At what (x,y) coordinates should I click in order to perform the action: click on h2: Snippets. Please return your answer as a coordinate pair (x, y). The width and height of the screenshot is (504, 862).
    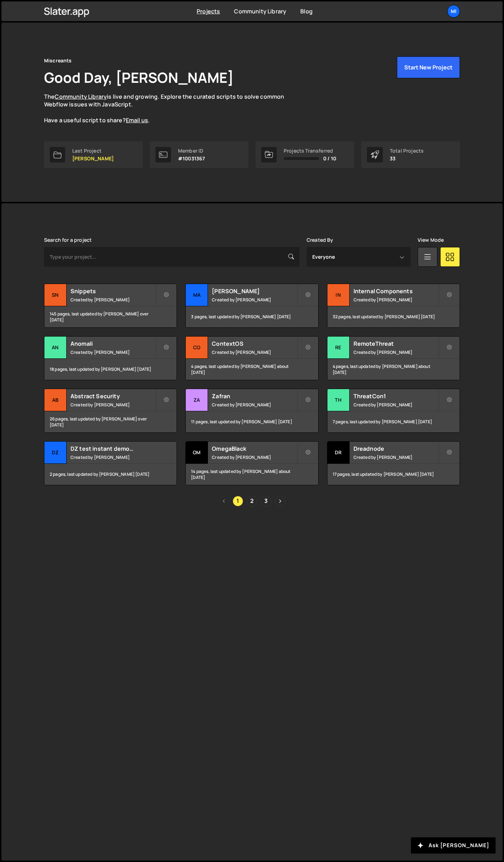
    Looking at the image, I should click on (113, 292).